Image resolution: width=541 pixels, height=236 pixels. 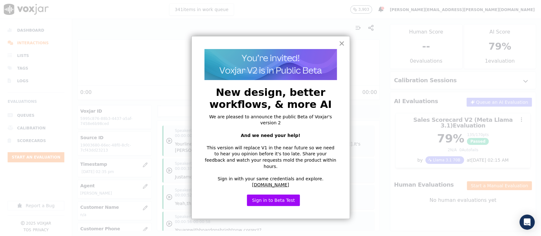 I want to click on button: Sign in to Beta Test, so click(x=273, y=201).